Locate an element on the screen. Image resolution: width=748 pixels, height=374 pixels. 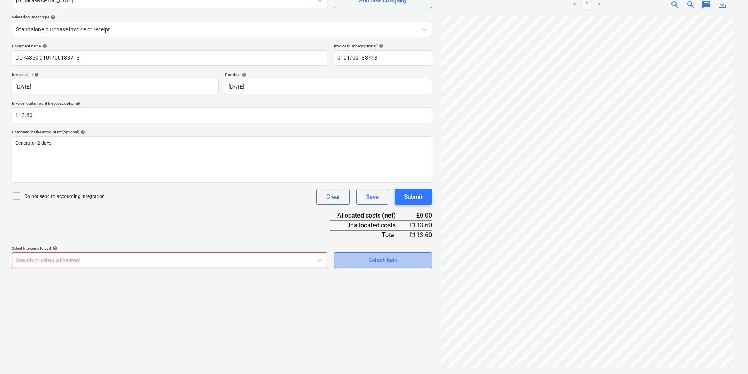
div: Select bulk is located at coordinates (383, 261).